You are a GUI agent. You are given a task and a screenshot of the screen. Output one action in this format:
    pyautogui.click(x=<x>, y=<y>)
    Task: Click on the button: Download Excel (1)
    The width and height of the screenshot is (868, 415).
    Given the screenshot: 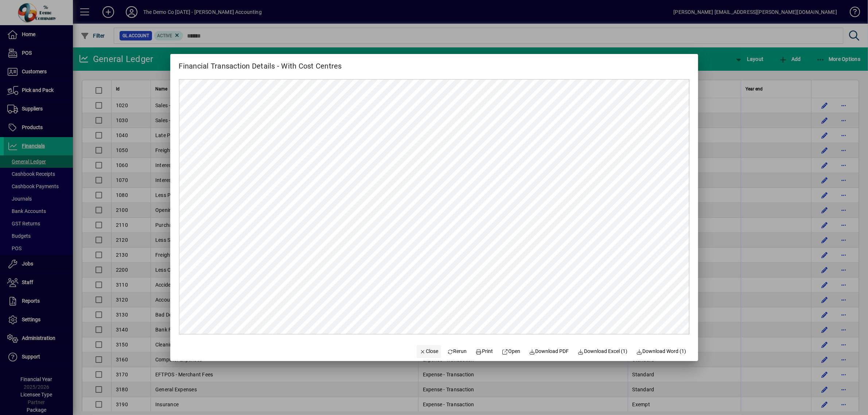 What is the action you would take?
    pyautogui.click(x=603, y=351)
    